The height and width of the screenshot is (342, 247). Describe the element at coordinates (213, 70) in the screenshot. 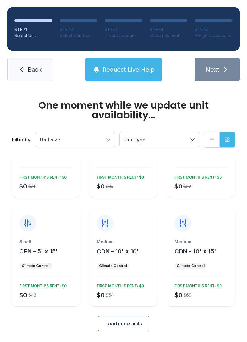

I see `span: Next` at that location.